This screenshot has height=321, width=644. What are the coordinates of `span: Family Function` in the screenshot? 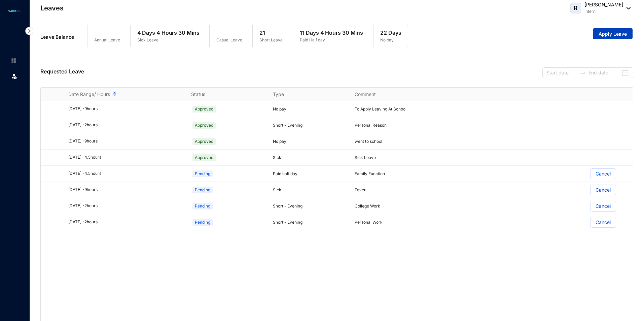 It's located at (370, 174).